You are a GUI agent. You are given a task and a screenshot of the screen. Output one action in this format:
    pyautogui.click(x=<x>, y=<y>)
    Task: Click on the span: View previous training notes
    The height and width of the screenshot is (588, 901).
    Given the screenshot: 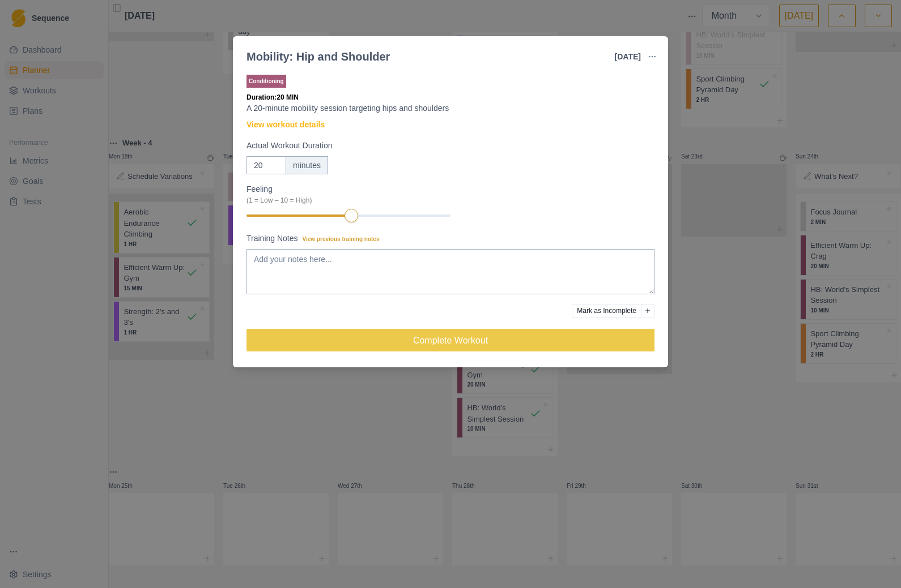 What is the action you would take?
    pyautogui.click(x=341, y=239)
    